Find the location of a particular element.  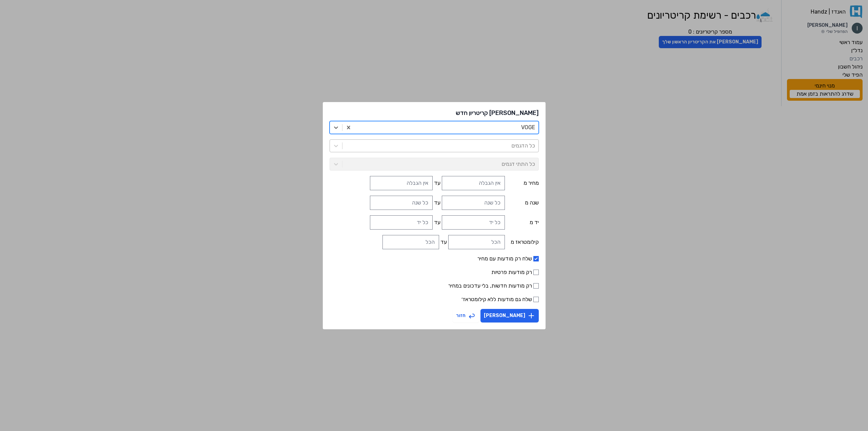

label: רק מודעות חדשות, בלי עדכונים במחיר is located at coordinates (434, 286).